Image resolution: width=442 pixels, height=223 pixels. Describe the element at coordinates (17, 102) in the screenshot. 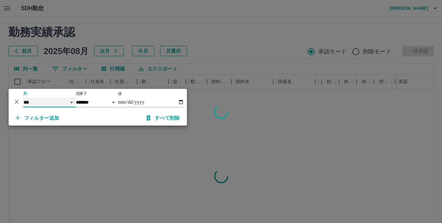

I see `button: 削除` at that location.